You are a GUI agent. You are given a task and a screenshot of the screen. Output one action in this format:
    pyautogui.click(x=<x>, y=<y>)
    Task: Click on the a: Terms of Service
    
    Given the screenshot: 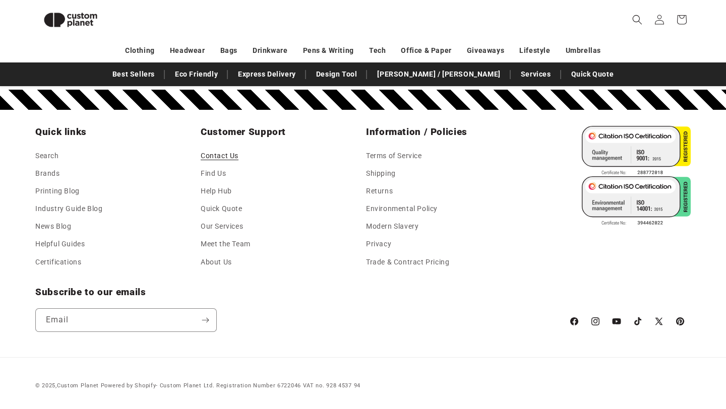 What is the action you would take?
    pyautogui.click(x=394, y=157)
    